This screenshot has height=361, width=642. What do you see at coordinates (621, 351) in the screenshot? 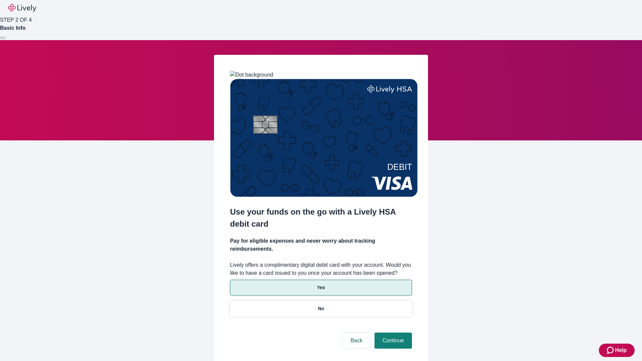
I see `span: Help` at bounding box center [621, 351].